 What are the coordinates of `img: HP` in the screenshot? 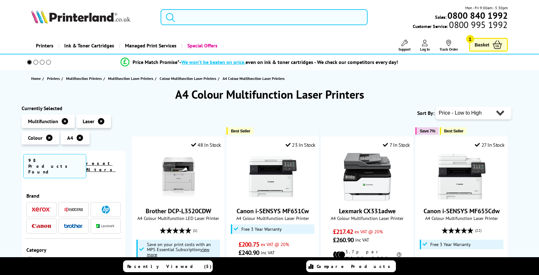 It's located at (106, 209).